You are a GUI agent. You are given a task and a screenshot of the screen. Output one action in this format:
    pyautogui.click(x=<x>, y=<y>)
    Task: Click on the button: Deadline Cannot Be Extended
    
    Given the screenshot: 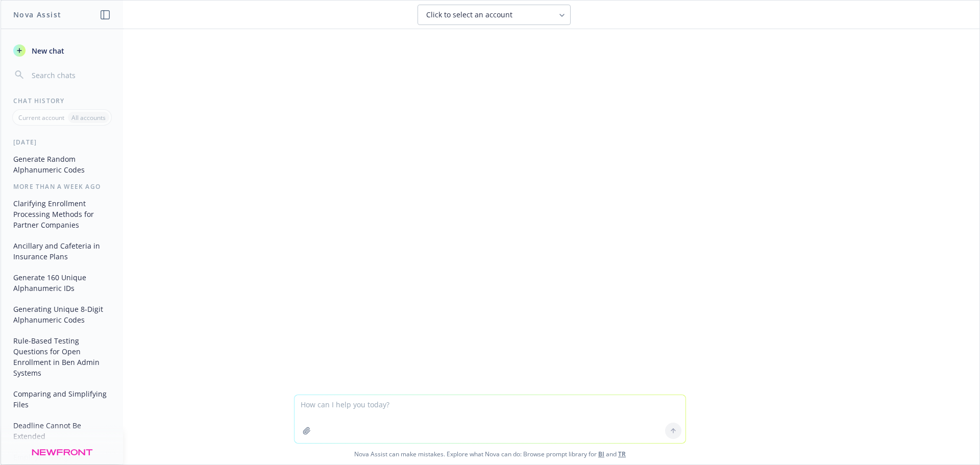 What is the action you would take?
    pyautogui.click(x=62, y=431)
    